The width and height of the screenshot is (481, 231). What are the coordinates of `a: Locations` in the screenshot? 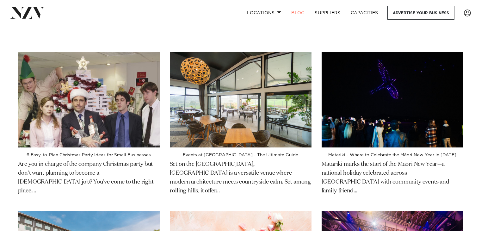 It's located at (264, 13).